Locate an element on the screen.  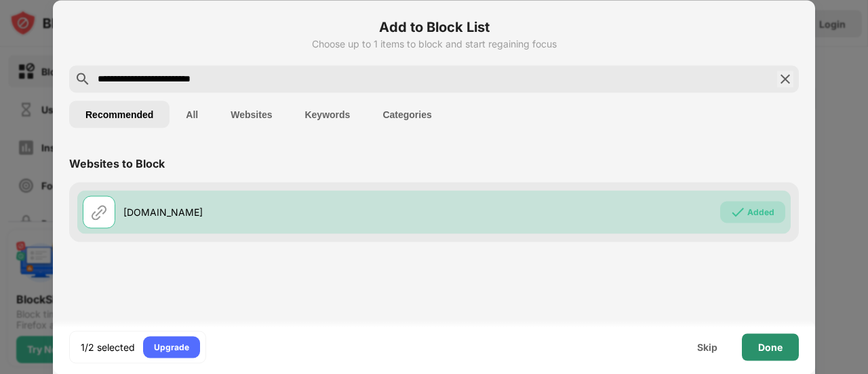
div: Done is located at coordinates (770, 347).